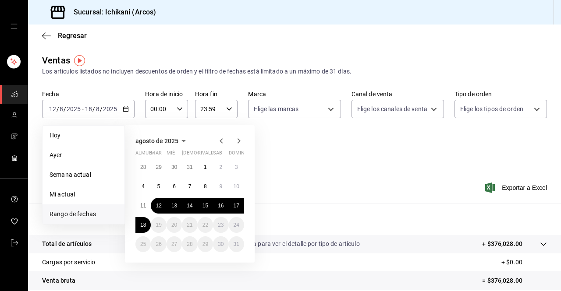  I want to click on font: 15, so click(205, 206).